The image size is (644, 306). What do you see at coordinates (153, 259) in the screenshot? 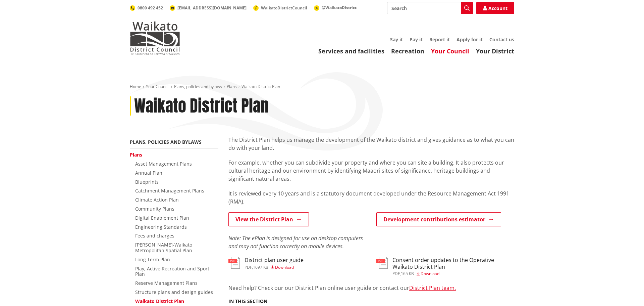
I see `a: Long Term Plan` at bounding box center [153, 259].